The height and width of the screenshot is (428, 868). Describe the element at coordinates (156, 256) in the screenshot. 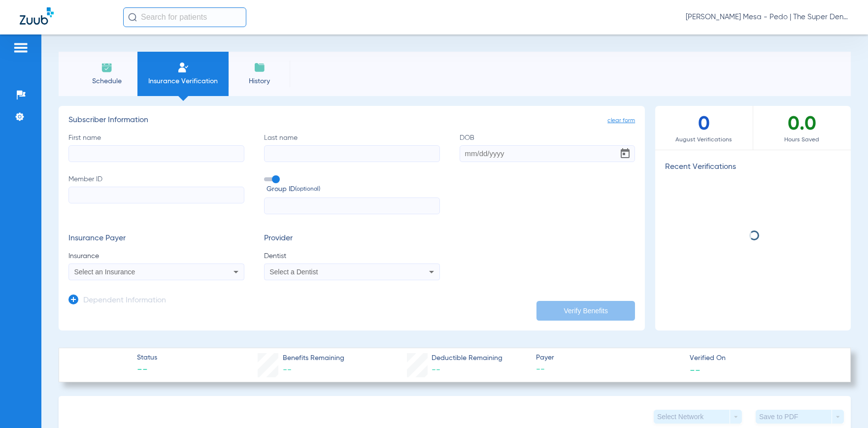

I see `span: Insurance` at that location.